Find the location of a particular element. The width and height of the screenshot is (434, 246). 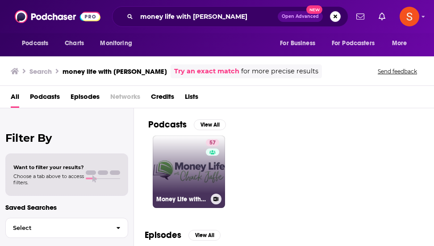

span: Open Advanced is located at coordinates (300, 17).